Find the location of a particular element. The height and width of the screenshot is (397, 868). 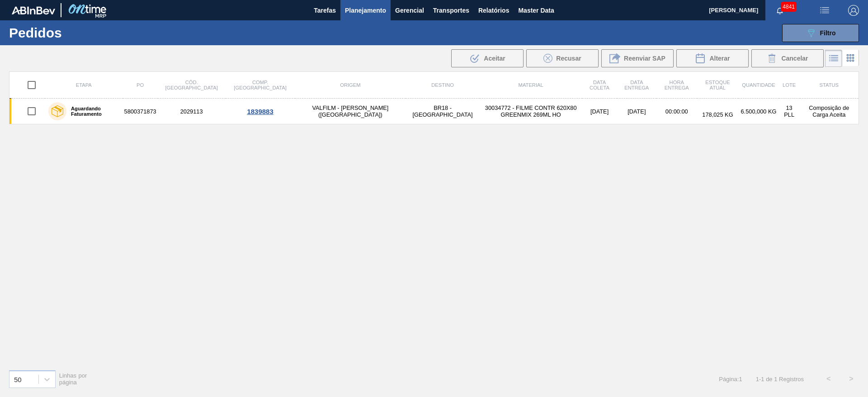

span: Data Entrega is located at coordinates (637, 85).